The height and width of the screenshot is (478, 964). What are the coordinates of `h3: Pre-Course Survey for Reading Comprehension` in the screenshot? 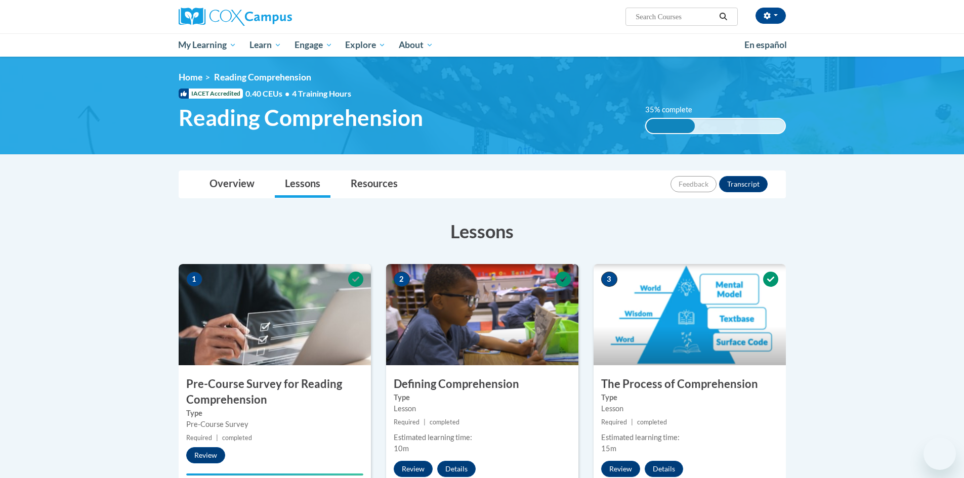 It's located at (275, 392).